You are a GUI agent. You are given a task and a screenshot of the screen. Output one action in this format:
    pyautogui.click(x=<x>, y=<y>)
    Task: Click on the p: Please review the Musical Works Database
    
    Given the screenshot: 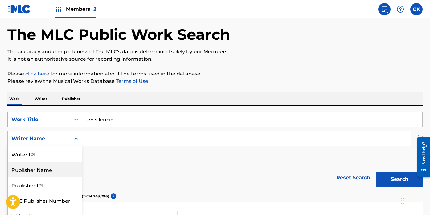 What is the action you would take?
    pyautogui.click(x=215, y=81)
    